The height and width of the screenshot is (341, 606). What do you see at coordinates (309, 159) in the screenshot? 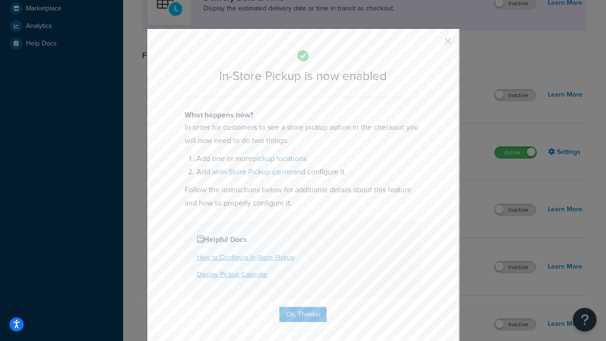
I see `li: Add one or more .` at bounding box center [309, 159].